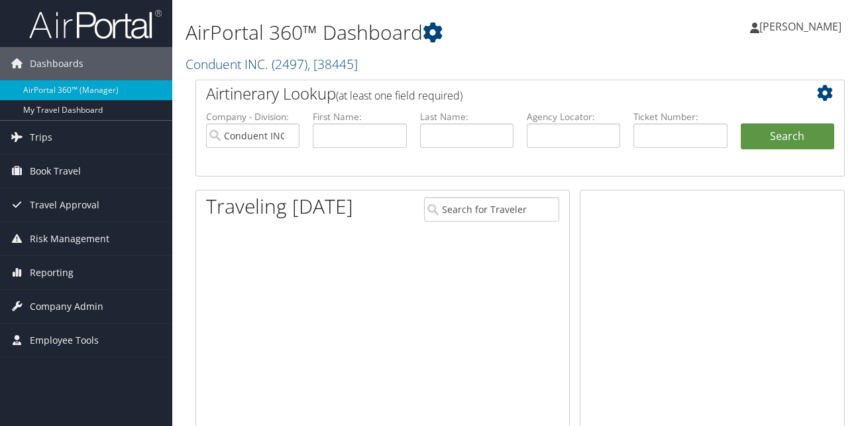 Image resolution: width=868 pixels, height=426 pixels. Describe the element at coordinates (69, 239) in the screenshot. I see `span: Risk Management` at that location.